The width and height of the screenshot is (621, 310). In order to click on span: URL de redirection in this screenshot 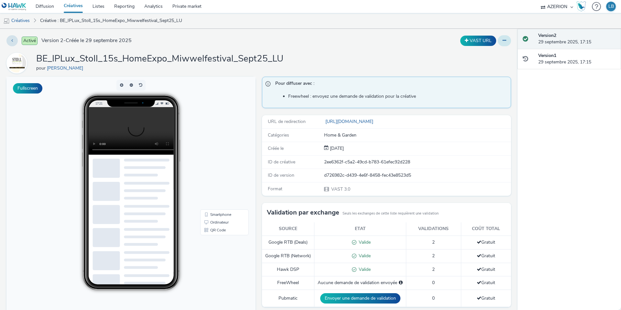, I will do `click(286, 121)`.